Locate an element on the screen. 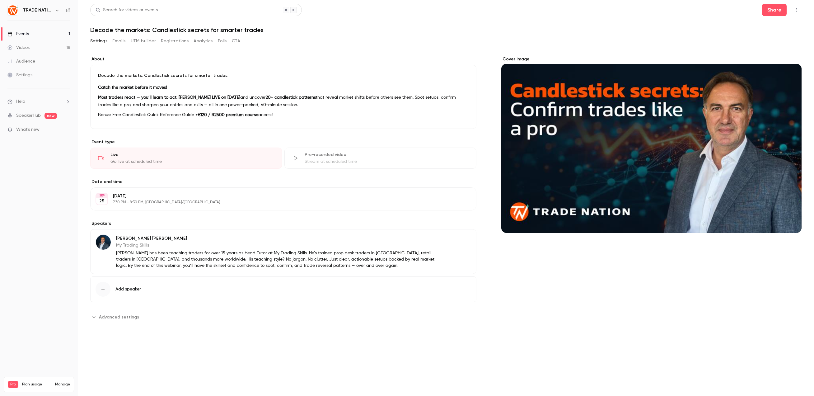 Image resolution: width=814 pixels, height=396 pixels. button: Emails is located at coordinates (119, 41).